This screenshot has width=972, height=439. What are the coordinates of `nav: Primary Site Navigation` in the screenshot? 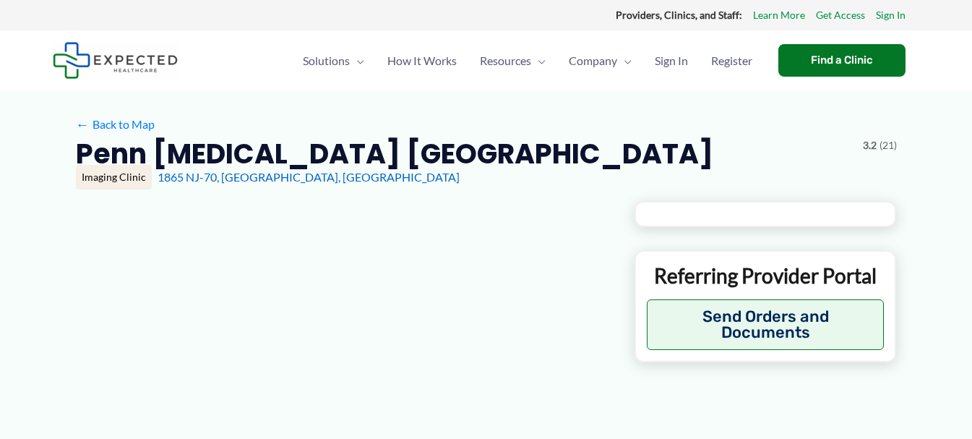 It's located at (528, 61).